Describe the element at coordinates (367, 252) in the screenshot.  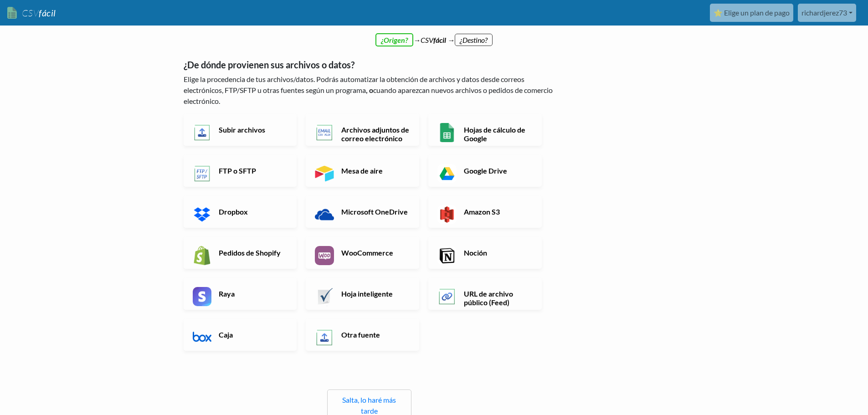
I see `font: WooCommerce` at that location.